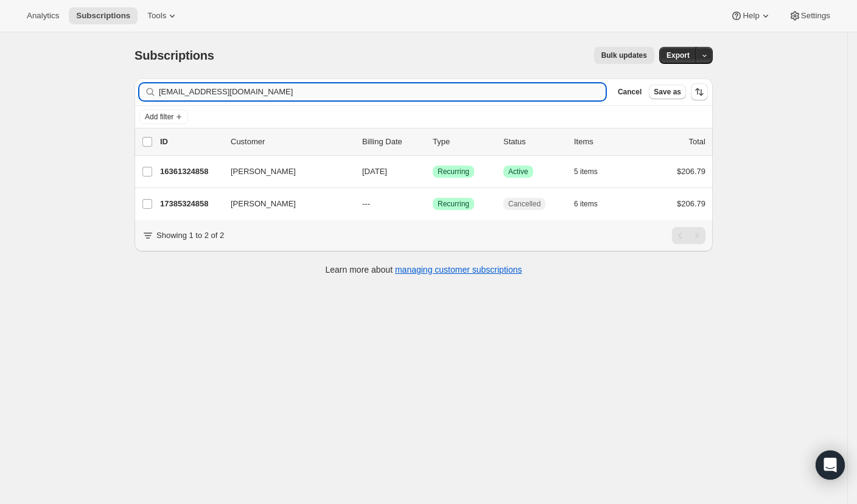  Describe the element at coordinates (678, 56) in the screenshot. I see `button: Export` at that location.